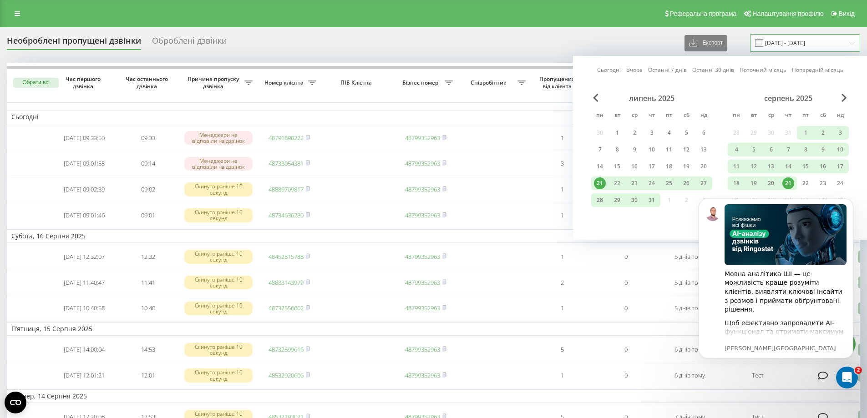 The width and height of the screenshot is (867, 418). I want to click on div: пн 4 серп 2025 р., so click(736, 150).